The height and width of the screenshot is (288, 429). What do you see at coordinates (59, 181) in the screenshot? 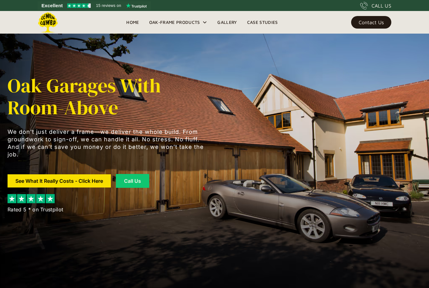
I see `a: See What It Really Costs - Click Here` at bounding box center [59, 181].